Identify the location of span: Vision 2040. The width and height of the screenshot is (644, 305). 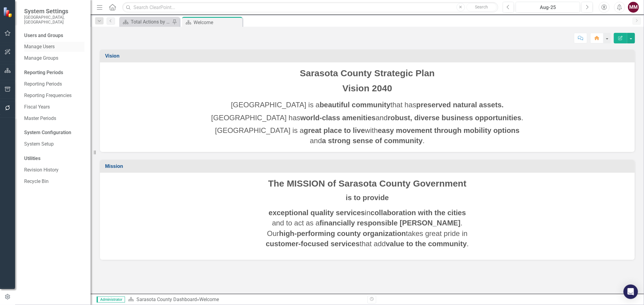
(367, 88).